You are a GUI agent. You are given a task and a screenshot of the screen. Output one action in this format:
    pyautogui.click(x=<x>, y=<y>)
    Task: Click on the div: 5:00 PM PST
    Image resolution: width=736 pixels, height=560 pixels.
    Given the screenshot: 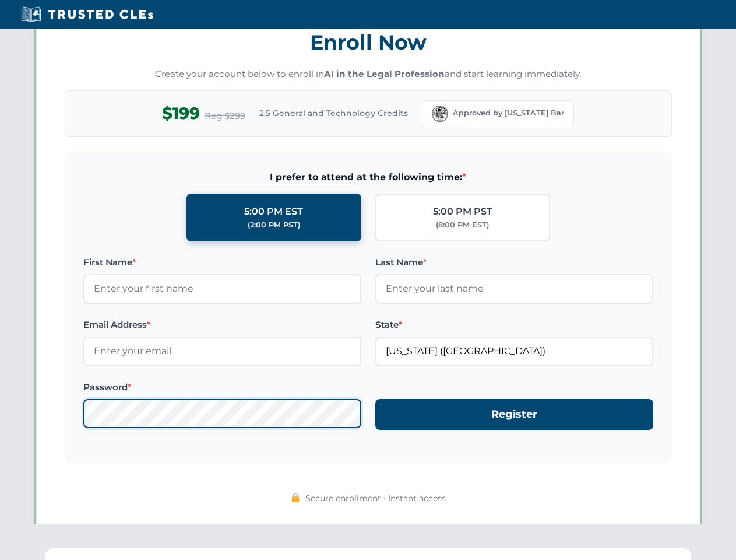 What is the action you would take?
    pyautogui.click(x=463, y=212)
    